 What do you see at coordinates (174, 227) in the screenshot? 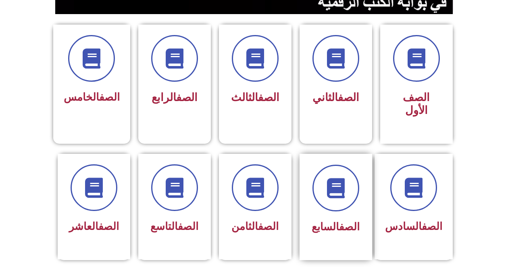
I see `span: التاسع` at bounding box center [174, 227].